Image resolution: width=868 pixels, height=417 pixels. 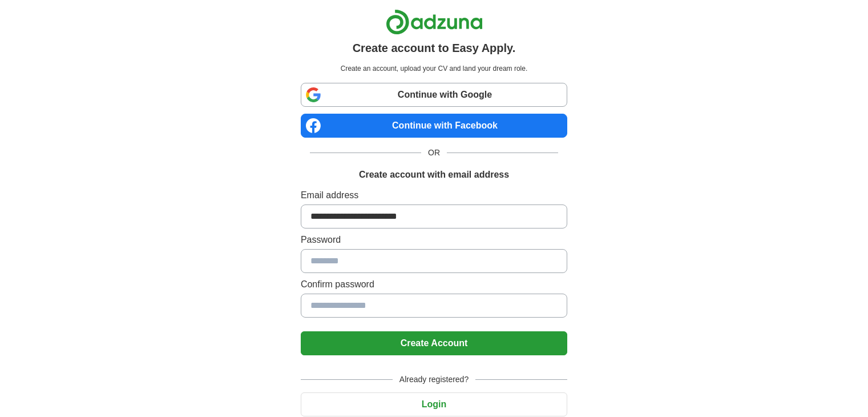 What do you see at coordinates (434, 69) in the screenshot?
I see `p: Create an account, upload your CV and land your dream role.` at bounding box center [434, 69].